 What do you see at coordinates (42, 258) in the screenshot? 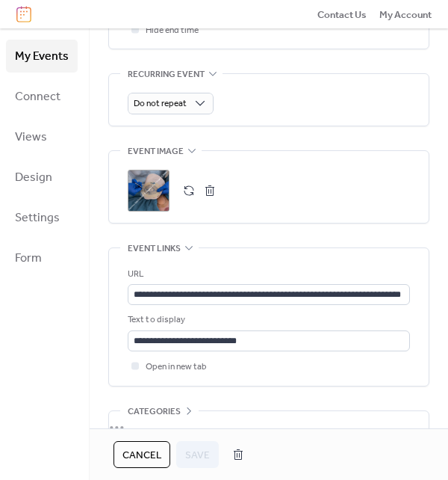
I see `a: Form` at bounding box center [42, 258].